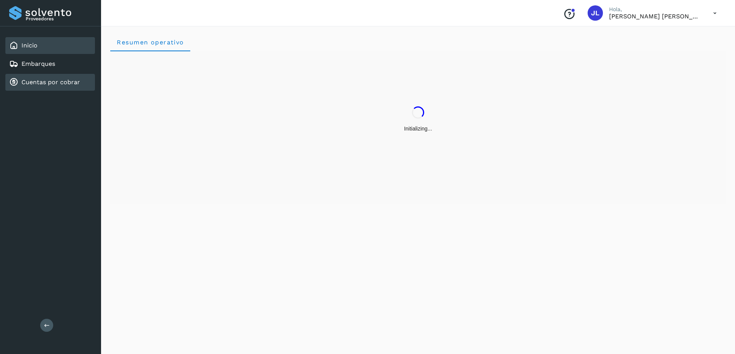 This screenshot has height=354, width=735. Describe the element at coordinates (50, 64) in the screenshot. I see `div: Embarques` at that location.